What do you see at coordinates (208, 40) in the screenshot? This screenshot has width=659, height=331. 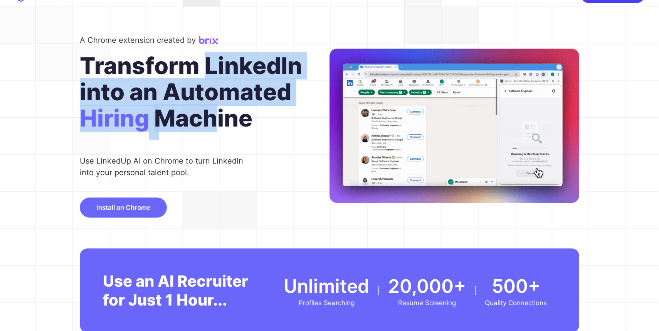 I see `img: Brix Logo` at bounding box center [208, 40].